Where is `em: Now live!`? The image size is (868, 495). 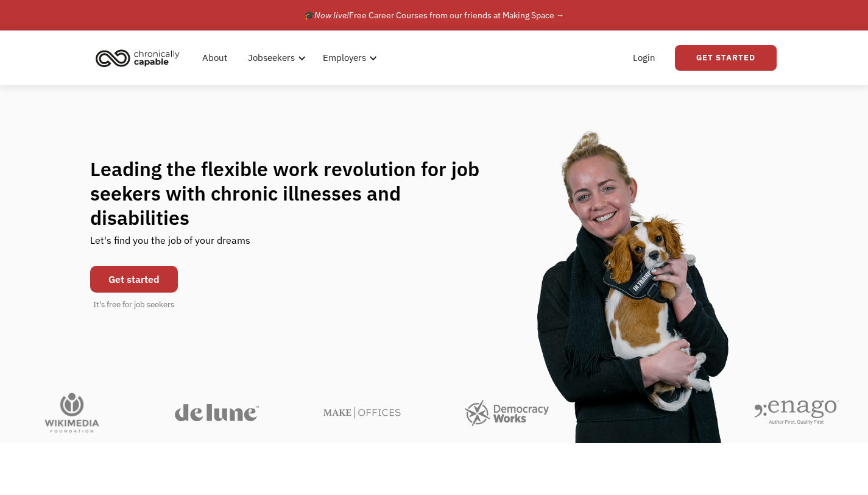 em: Now live! is located at coordinates (332, 15).